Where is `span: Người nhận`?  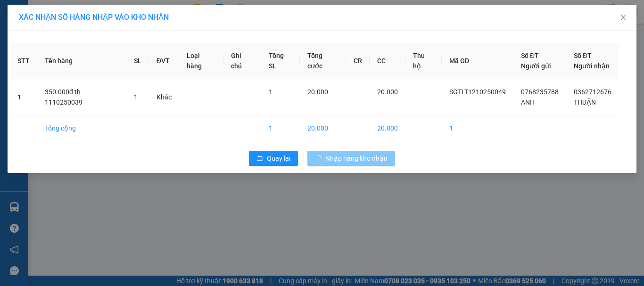
span: Người nhận is located at coordinates (592, 66).